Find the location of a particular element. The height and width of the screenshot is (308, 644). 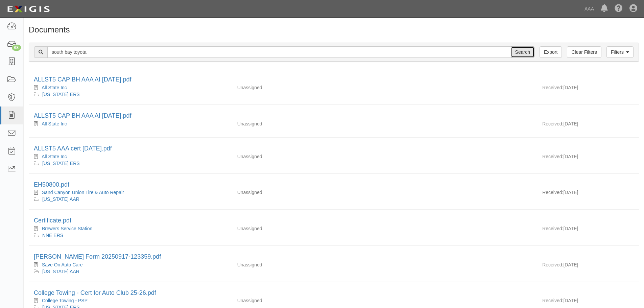

div: NNE ERS is located at coordinates (131, 235).